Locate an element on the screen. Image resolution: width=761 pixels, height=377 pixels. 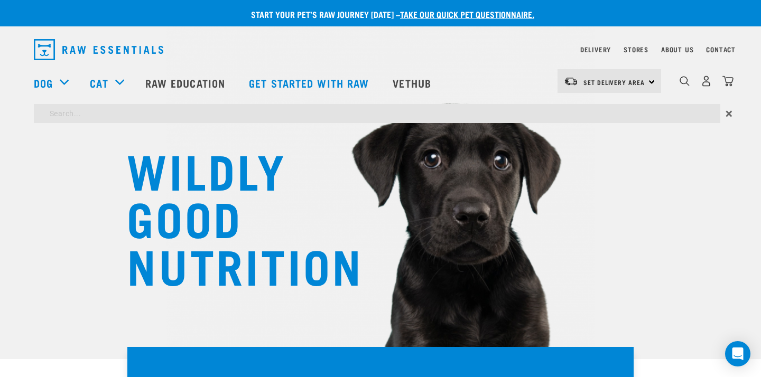
img: user.png is located at coordinates (706, 81).